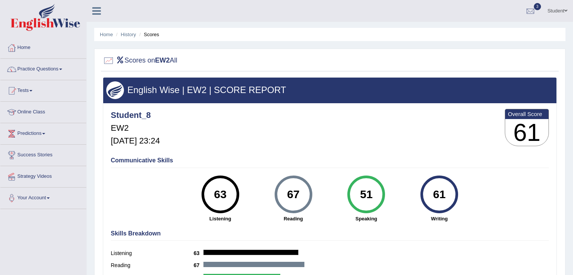 The width and height of the screenshot is (573, 275). Describe the element at coordinates (43, 176) in the screenshot. I see `a: Strategy Videos` at that location.